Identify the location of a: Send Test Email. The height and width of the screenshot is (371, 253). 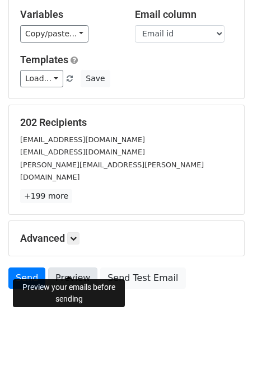
(143, 278).